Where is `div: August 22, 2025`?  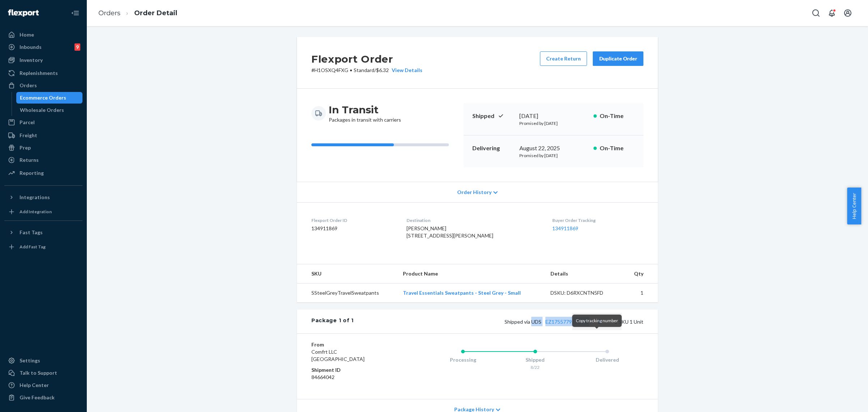
div: August 22, 2025 is located at coordinates (553, 148).